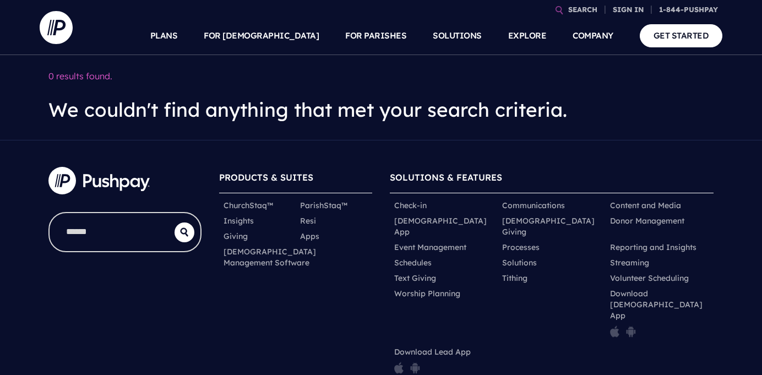  What do you see at coordinates (310, 236) in the screenshot?
I see `a: Apps` at bounding box center [310, 236].